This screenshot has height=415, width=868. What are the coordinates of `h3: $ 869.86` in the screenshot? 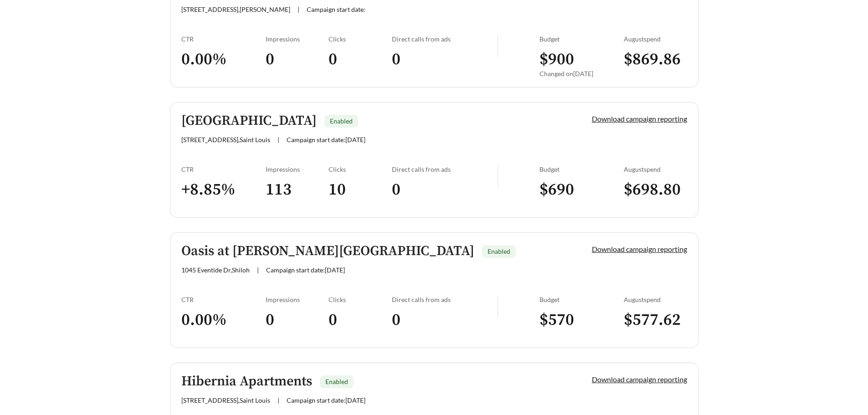 It's located at (655, 59).